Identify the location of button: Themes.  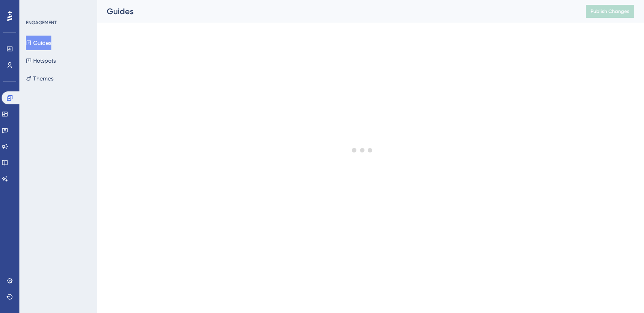
(40, 78).